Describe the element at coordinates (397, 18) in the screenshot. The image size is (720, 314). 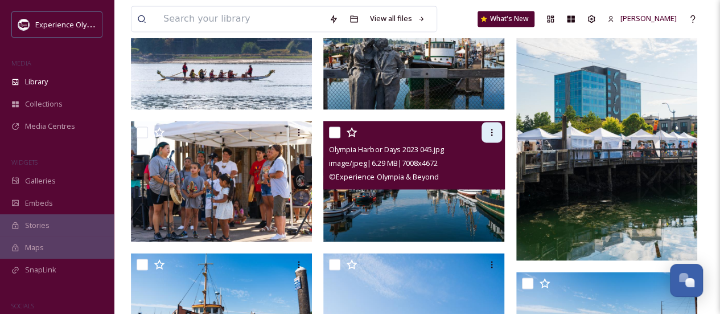
I see `a: View all files` at that location.